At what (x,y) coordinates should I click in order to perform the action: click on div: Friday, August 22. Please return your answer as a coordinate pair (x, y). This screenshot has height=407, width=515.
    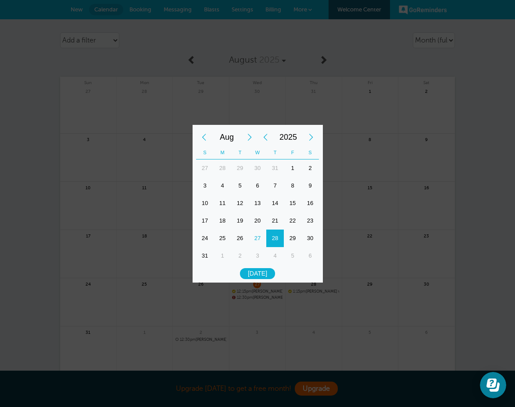
    Looking at the image, I should click on (292, 221).